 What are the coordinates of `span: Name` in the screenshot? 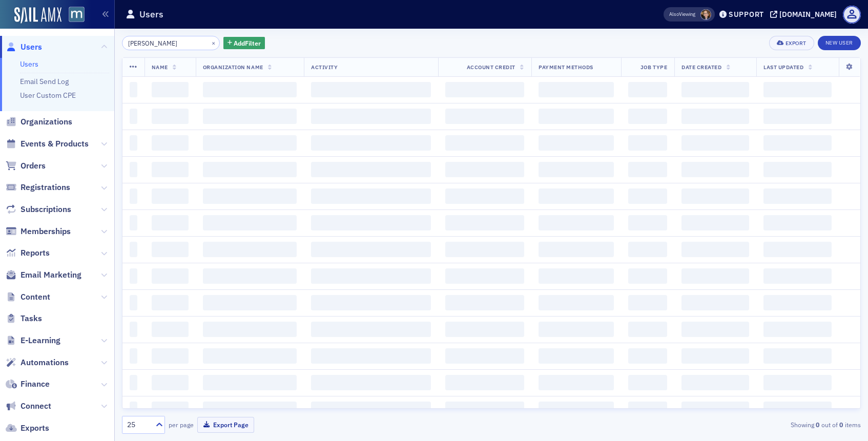 It's located at (160, 67).